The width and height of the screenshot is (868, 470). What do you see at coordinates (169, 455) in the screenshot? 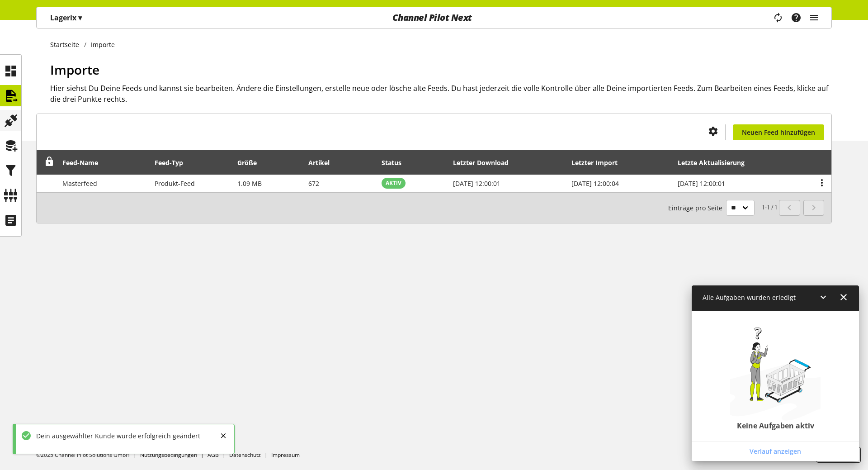
I see `a: Nutzungsbedingungen` at bounding box center [169, 455].